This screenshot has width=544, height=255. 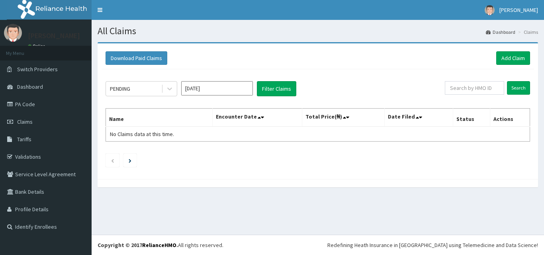 What do you see at coordinates (25, 122) in the screenshot?
I see `span: Claims` at bounding box center [25, 122].